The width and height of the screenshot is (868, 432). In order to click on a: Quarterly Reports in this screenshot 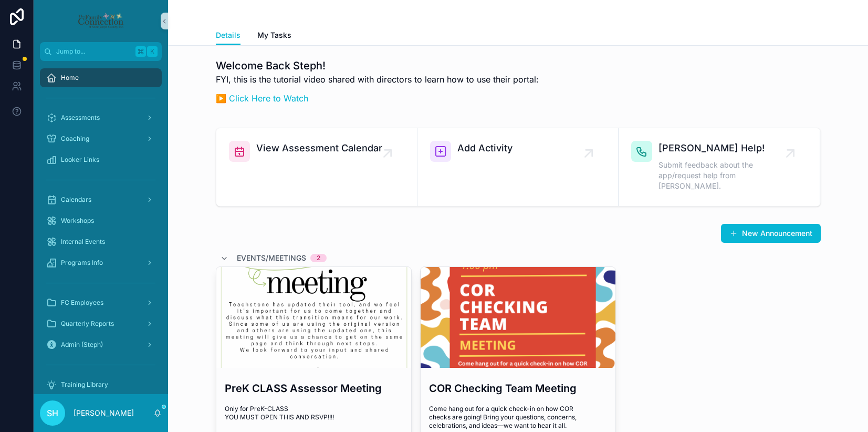, I will do `click(101, 324)`.